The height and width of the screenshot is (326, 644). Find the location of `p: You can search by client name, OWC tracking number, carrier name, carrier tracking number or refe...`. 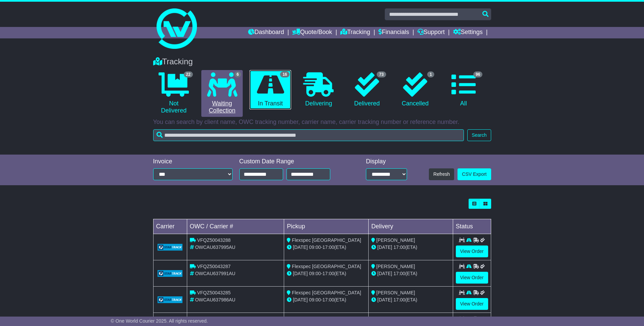

p: You can search by client name, OWC tracking number, carrier name, carrier tracking number or refe... is located at coordinates (322, 122).